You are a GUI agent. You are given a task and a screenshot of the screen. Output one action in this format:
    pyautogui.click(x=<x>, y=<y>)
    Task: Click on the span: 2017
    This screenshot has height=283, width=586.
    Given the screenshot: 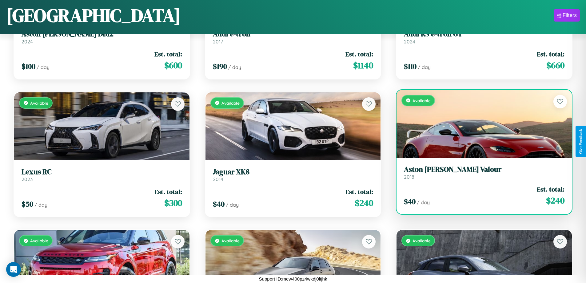 What is the action you would take?
    pyautogui.click(x=218, y=42)
    